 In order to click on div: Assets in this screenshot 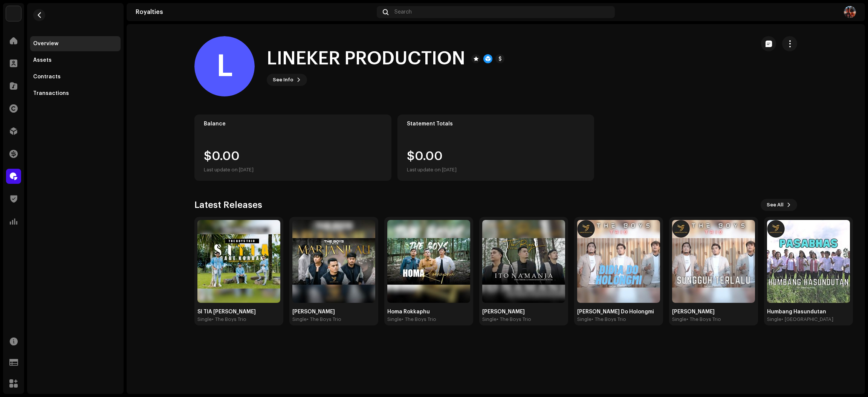, I will do `click(42, 60)`.